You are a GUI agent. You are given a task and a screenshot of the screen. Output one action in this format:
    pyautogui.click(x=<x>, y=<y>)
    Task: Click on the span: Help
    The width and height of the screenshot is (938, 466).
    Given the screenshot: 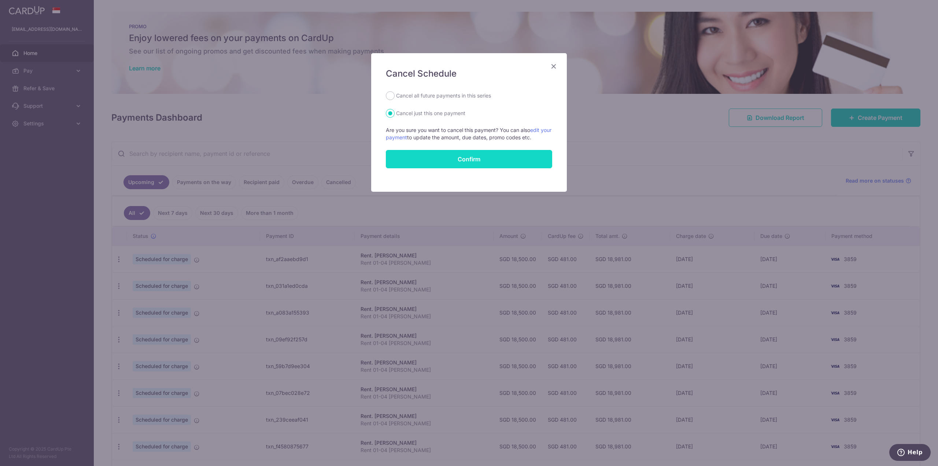 What is the action you would take?
    pyautogui.click(x=26, y=8)
    